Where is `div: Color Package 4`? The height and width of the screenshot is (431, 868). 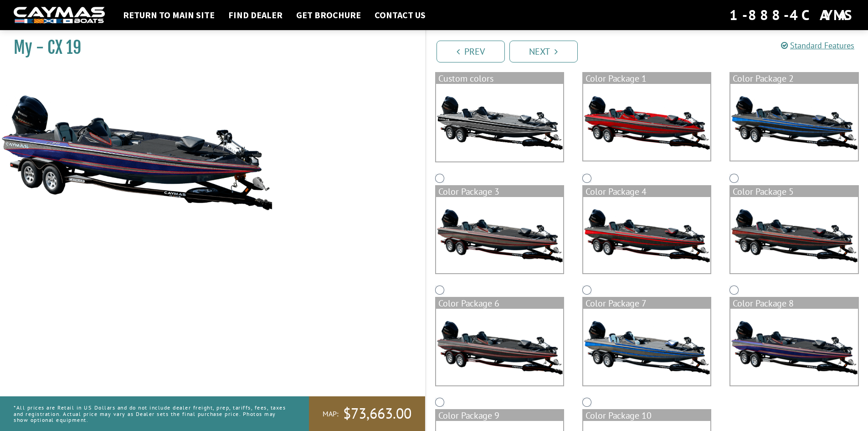 div: Color Package 4 is located at coordinates (646, 191).